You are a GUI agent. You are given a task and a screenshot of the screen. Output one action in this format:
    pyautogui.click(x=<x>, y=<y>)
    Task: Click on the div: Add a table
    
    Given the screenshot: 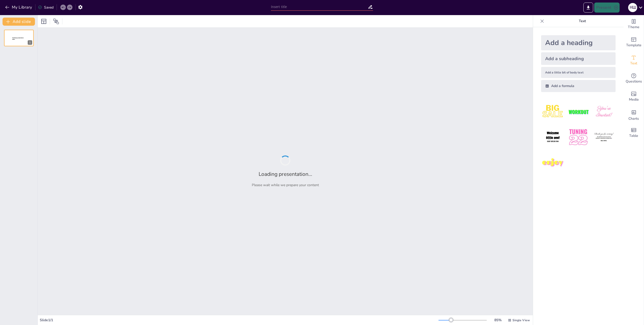 What is the action you would take?
    pyautogui.click(x=634, y=133)
    